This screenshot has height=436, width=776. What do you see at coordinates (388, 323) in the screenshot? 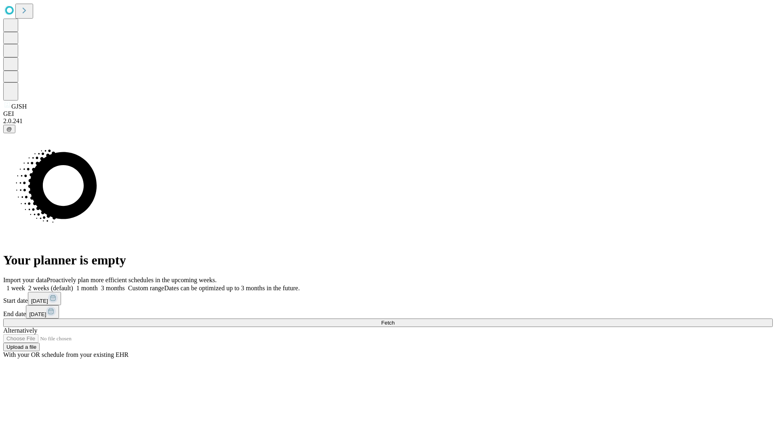
I see `button: Fetch` at bounding box center [388, 323].